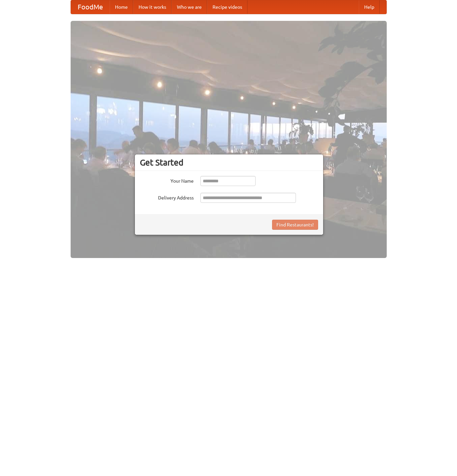 The height and width of the screenshot is (476, 457). What do you see at coordinates (166, 197) in the screenshot?
I see `label: Delivery Address` at bounding box center [166, 197].